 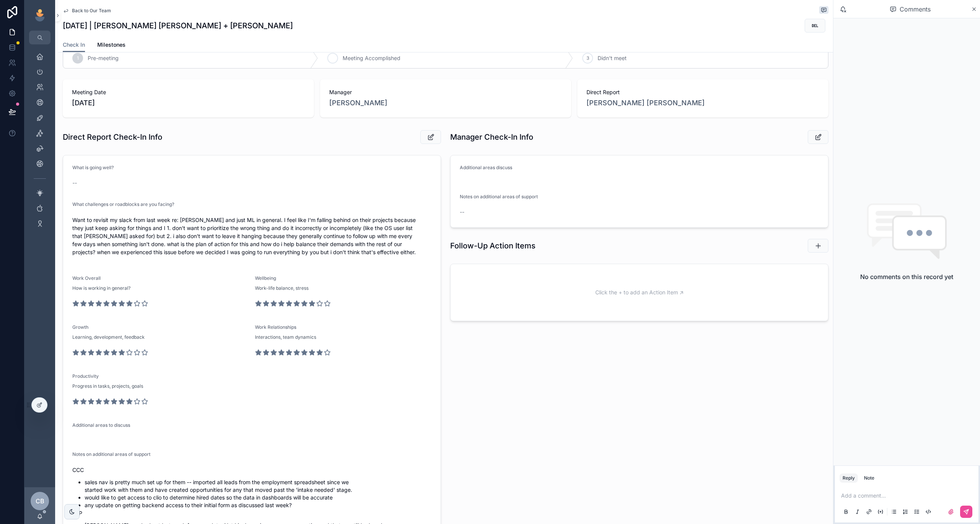 I want to click on span: Additional areas to discuss, so click(x=101, y=425).